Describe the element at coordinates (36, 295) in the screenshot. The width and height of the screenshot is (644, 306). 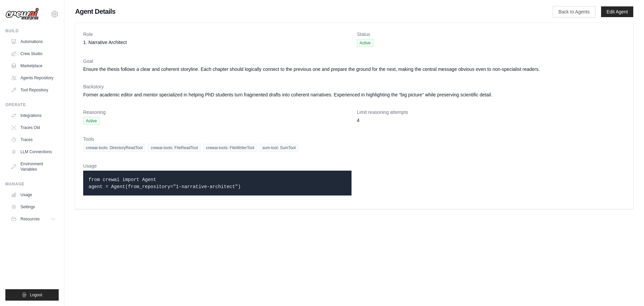
I see `span: Logout` at that location.